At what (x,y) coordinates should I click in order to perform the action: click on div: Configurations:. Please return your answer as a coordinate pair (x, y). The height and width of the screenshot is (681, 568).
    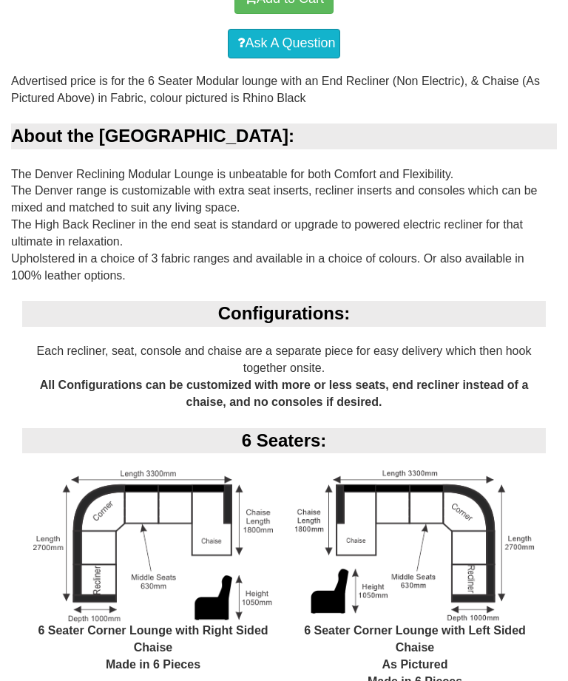
    Looking at the image, I should click on (284, 313).